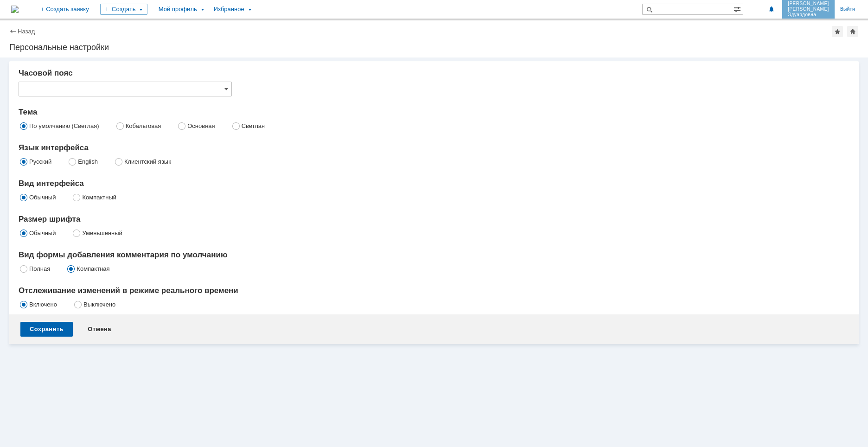  What do you see at coordinates (26, 31) in the screenshot?
I see `a: Назад` at bounding box center [26, 31].